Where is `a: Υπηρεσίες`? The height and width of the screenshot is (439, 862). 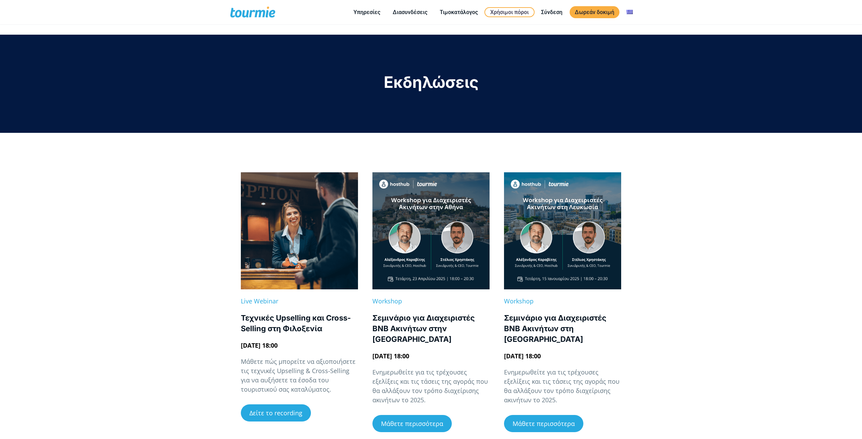
a: Υπηρεσίες is located at coordinates (367, 12).